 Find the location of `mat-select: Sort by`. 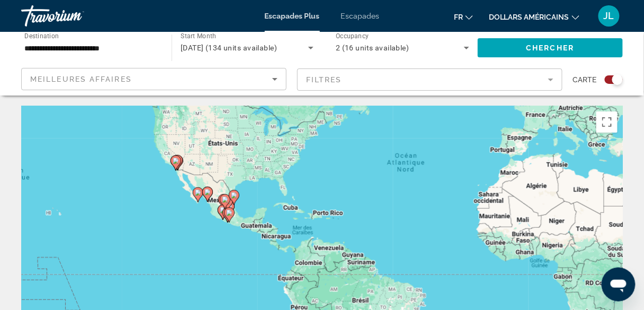

mat-select: Sort by is located at coordinates (154, 79).